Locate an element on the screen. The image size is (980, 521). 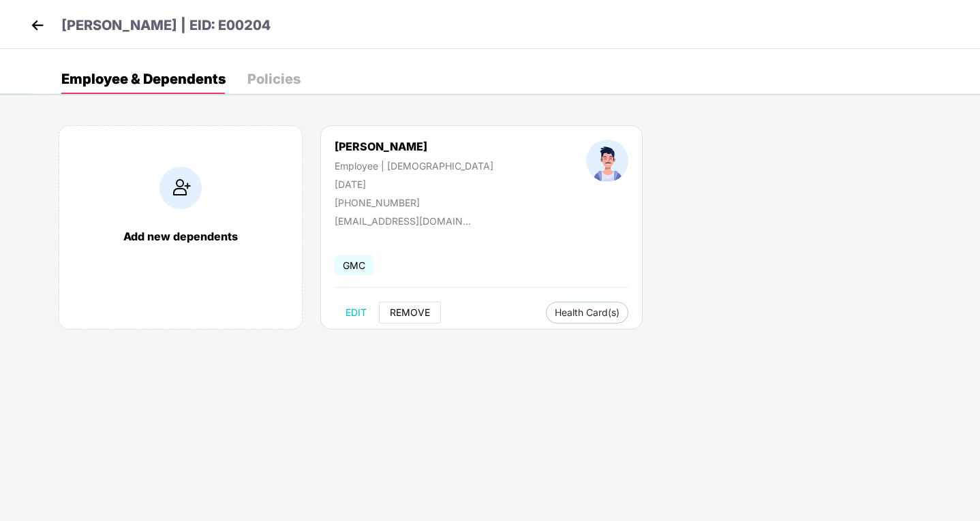
span: Health Card(s) is located at coordinates (587, 312).